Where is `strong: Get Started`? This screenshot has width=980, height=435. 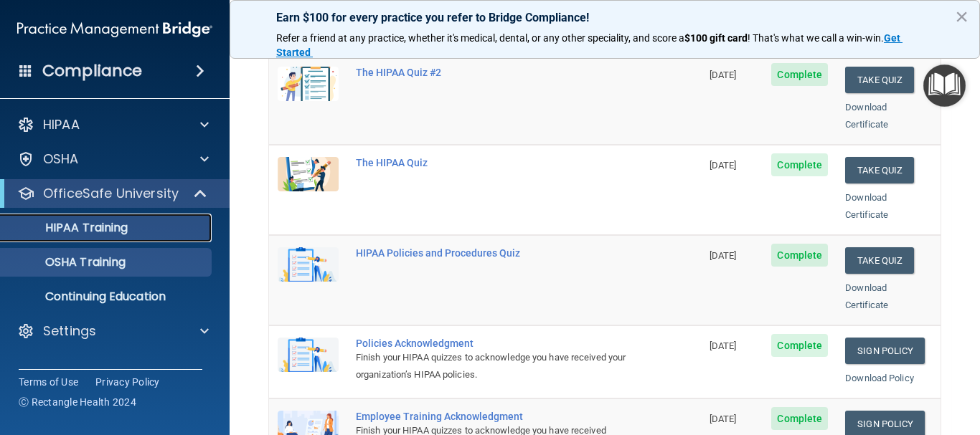 strong: Get Started is located at coordinates (588, 45).